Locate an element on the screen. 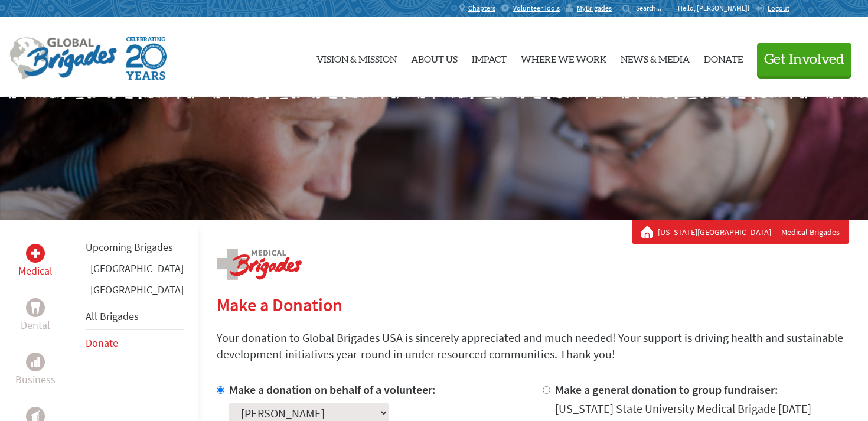  a: Upcoming Brigades is located at coordinates (129, 246).